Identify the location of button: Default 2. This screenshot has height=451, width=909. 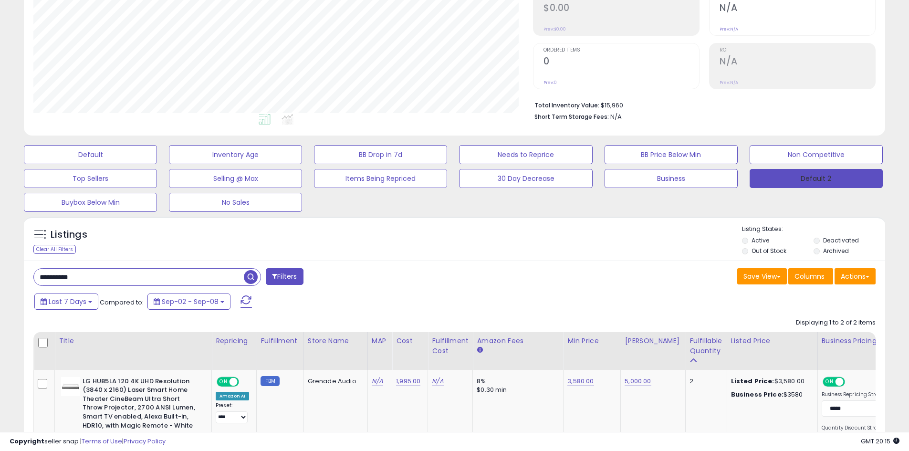
(816, 178).